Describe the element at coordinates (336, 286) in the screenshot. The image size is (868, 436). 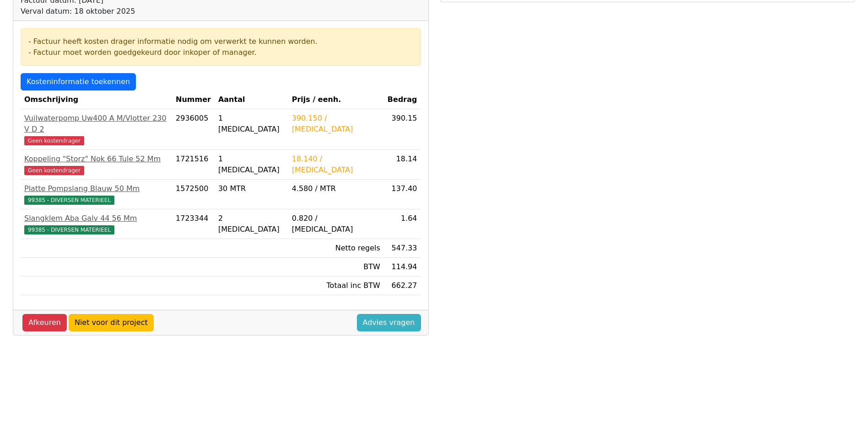
I see `td: Totaal inc BTW` at that location.